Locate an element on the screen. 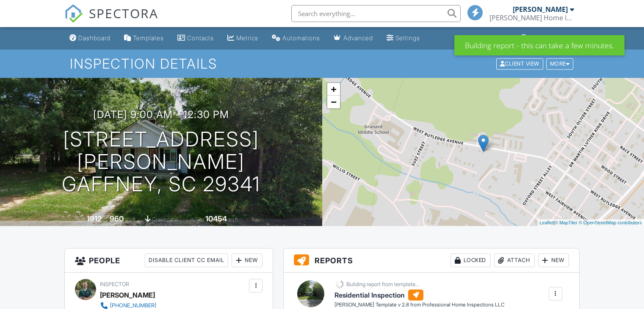 This screenshot has width=644, height=309. div: Dashboard is located at coordinates (95, 38).